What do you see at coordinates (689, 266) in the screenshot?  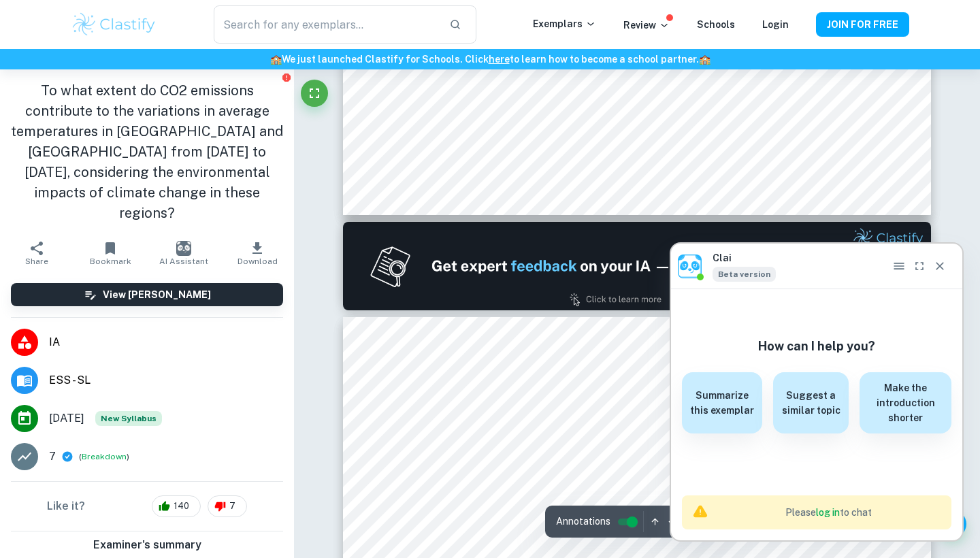 I see `img: clai.png` at bounding box center [689, 266].